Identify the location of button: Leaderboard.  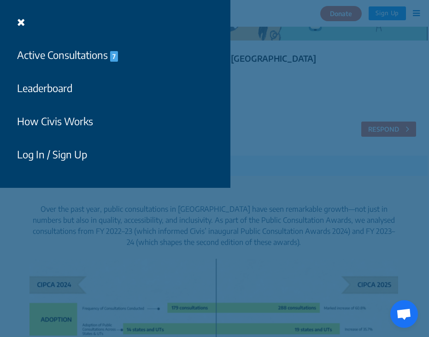
(45, 88).